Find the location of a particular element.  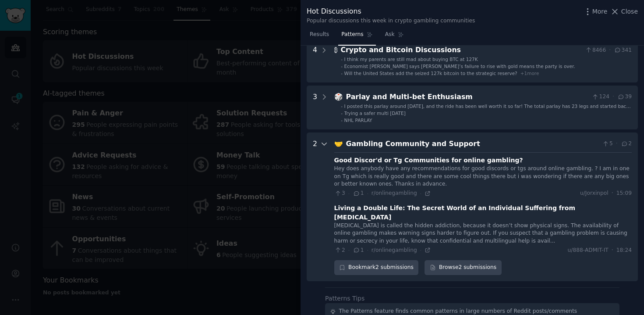

a: Browse2 submissions is located at coordinates (463, 268).